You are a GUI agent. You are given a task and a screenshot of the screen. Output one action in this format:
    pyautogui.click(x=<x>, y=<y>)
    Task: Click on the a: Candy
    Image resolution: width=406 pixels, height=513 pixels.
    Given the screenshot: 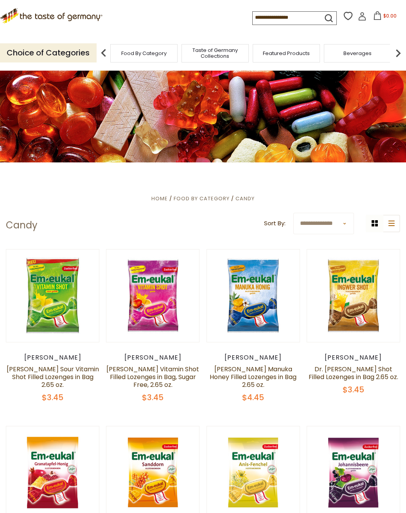 What is the action you would take?
    pyautogui.click(x=245, y=198)
    